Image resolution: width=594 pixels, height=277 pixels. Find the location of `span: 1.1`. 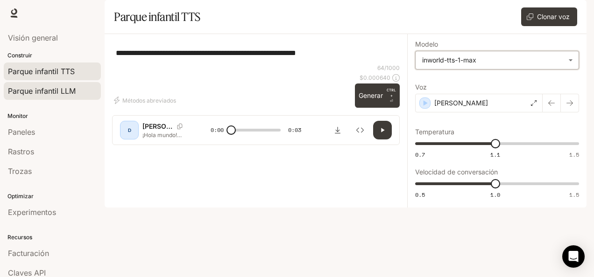

span: 1.1 is located at coordinates (495, 155).